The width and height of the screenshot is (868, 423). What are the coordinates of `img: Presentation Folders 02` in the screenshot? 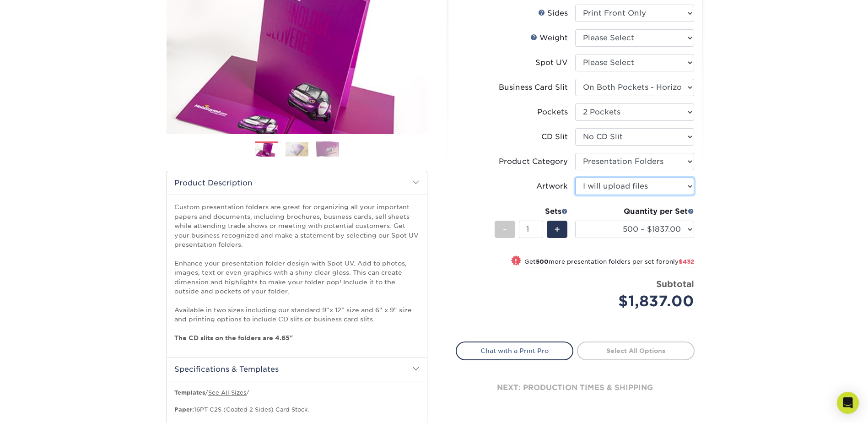 It's located at (297, 149).